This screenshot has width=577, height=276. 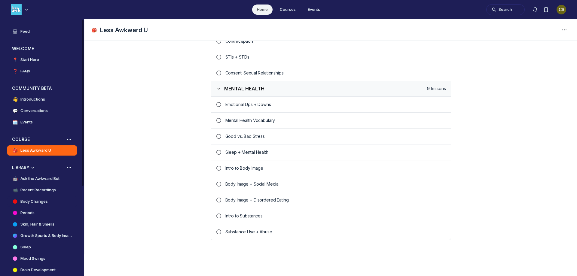 What do you see at coordinates (42, 213) in the screenshot?
I see `a: Periods` at bounding box center [42, 213].